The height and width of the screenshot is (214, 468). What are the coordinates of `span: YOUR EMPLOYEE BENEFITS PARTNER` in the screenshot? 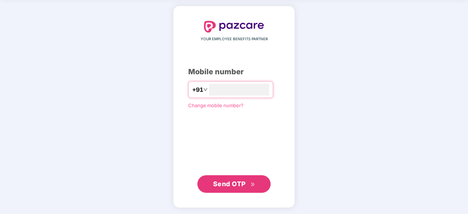 It's located at (234, 39).